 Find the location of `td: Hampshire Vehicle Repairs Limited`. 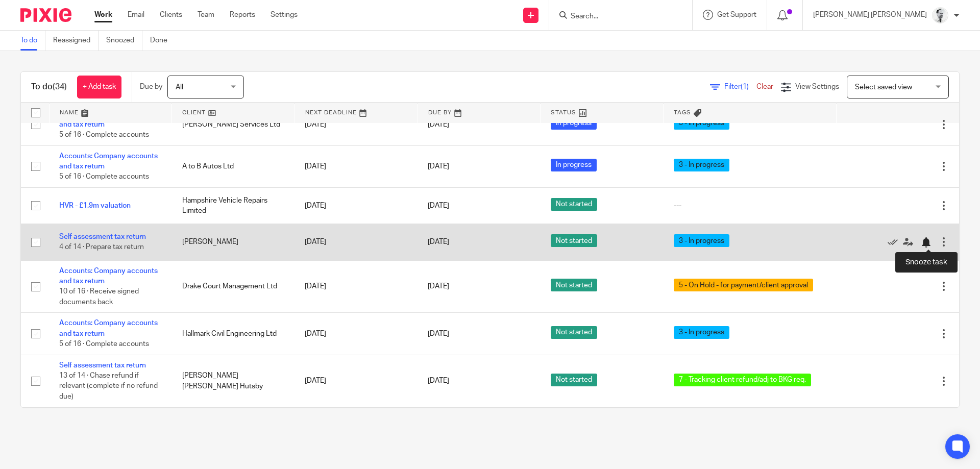

td: Hampshire Vehicle Repairs Limited is located at coordinates (233, 205).